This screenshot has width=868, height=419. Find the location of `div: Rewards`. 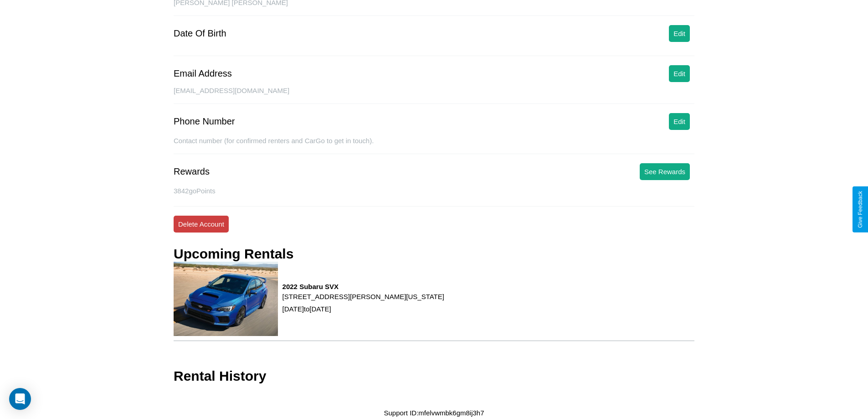

div: Rewards is located at coordinates (191, 172).